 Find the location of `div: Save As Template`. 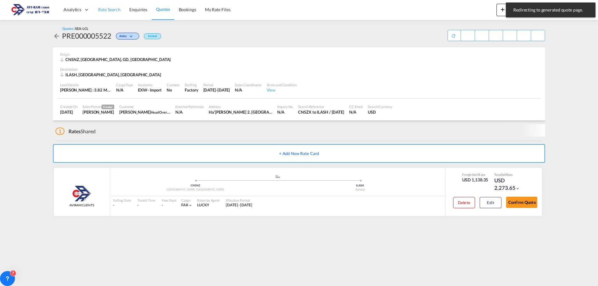

div: Save As Template is located at coordinates (467, 35).